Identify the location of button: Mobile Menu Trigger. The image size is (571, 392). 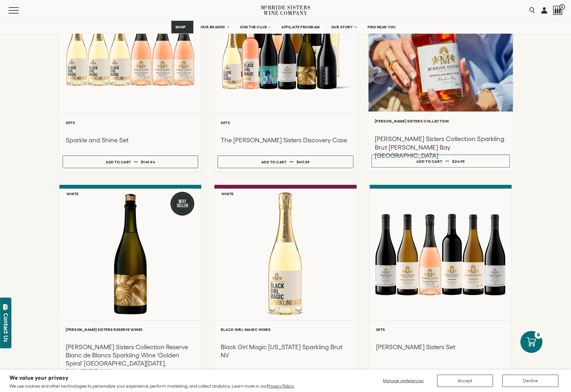
(20, 11).